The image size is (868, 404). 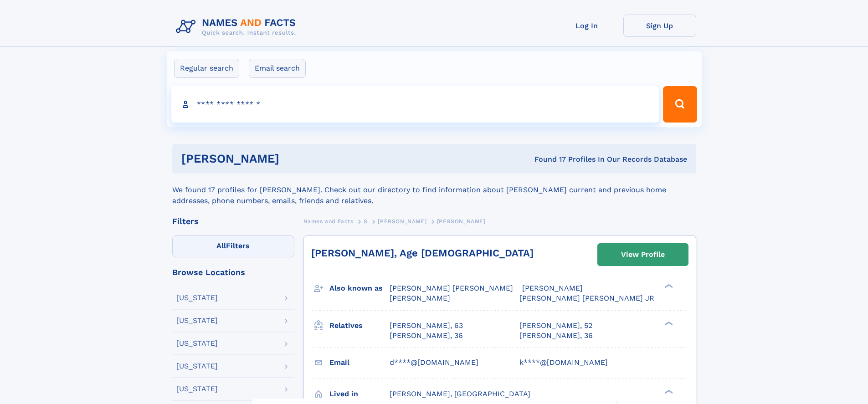 What do you see at coordinates (366, 221) in the screenshot?
I see `span: S` at bounding box center [366, 221].